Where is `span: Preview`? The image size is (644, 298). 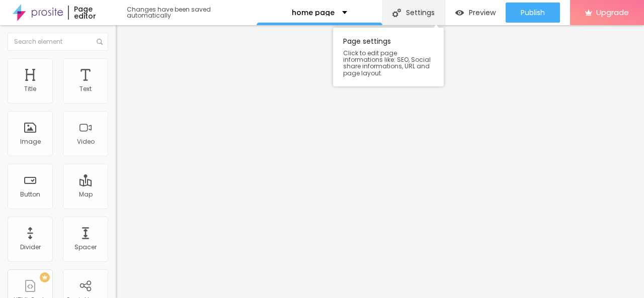
span: Preview is located at coordinates (482, 13).